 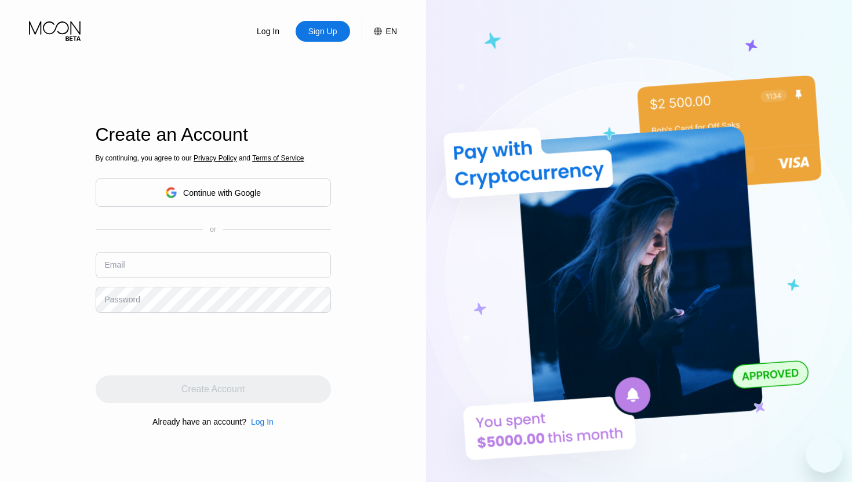 What do you see at coordinates (213, 135) in the screenshot?
I see `div: Create an Account` at bounding box center [213, 135].